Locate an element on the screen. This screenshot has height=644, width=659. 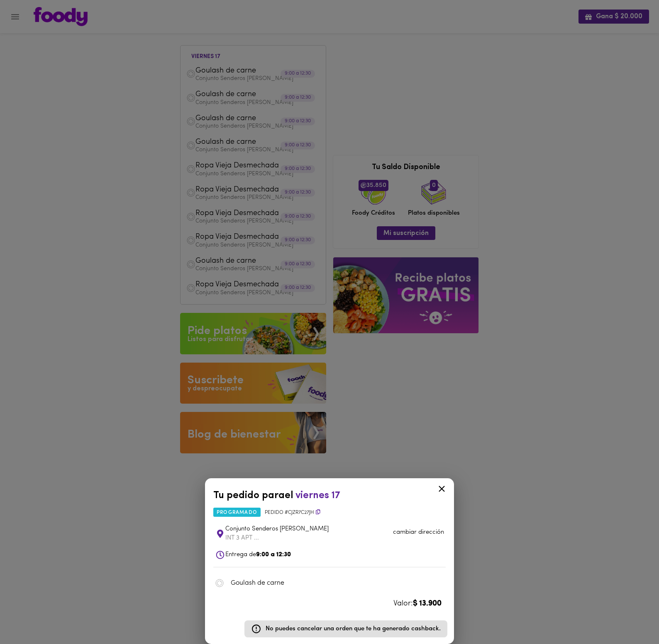
p: INT 3 APT ... is located at coordinates (274, 538).